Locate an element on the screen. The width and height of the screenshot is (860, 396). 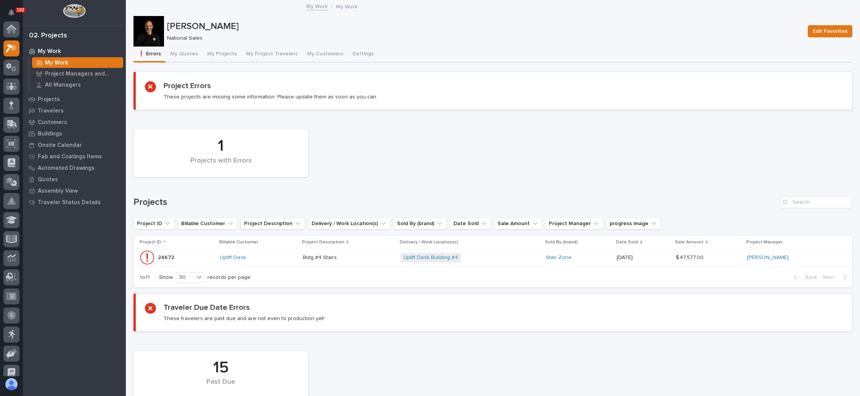
button: Delivery / Work Location(s) is located at coordinates (349, 223).